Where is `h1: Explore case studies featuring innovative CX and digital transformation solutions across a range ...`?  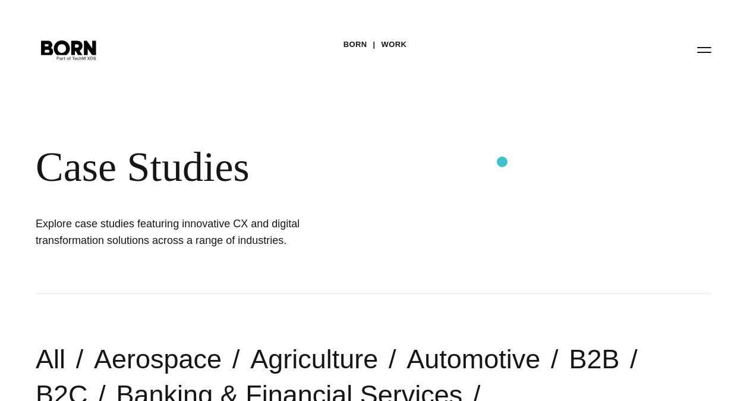
h1: Explore case studies featuring innovative CX and digital transformation solutions across a range ... is located at coordinates (187, 232).